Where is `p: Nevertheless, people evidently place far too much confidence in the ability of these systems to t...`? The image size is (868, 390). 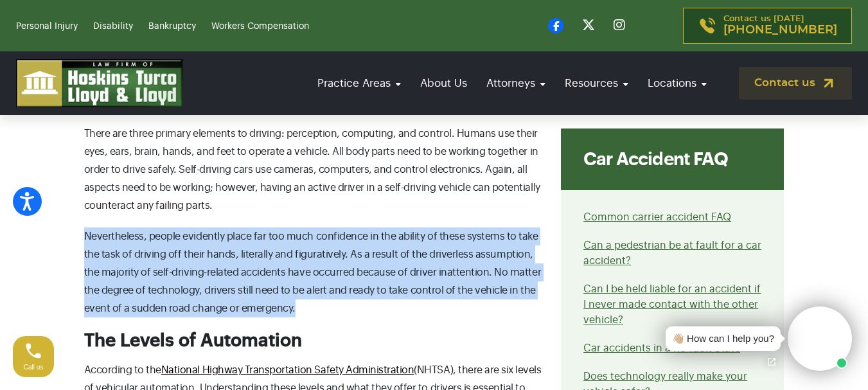
p: Nevertheless, people evidently place far too much confidence in the ability of these systems to t... is located at coordinates (315, 273).